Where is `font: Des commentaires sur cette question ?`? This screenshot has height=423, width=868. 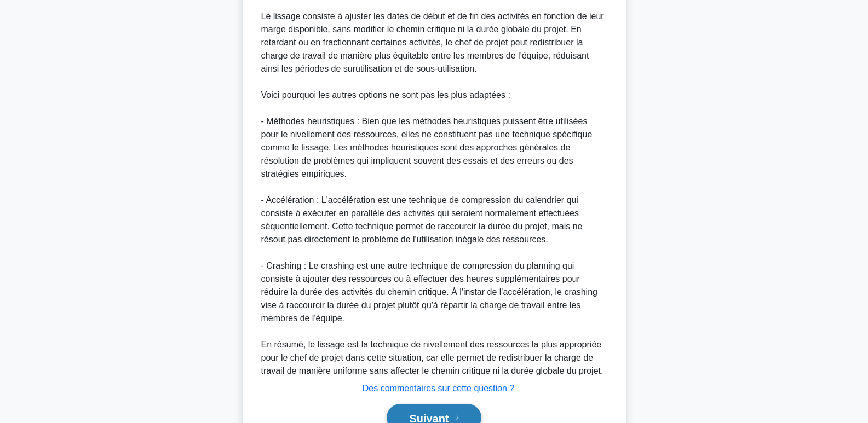 font: Des commentaires sur cette question ? is located at coordinates (438, 388).